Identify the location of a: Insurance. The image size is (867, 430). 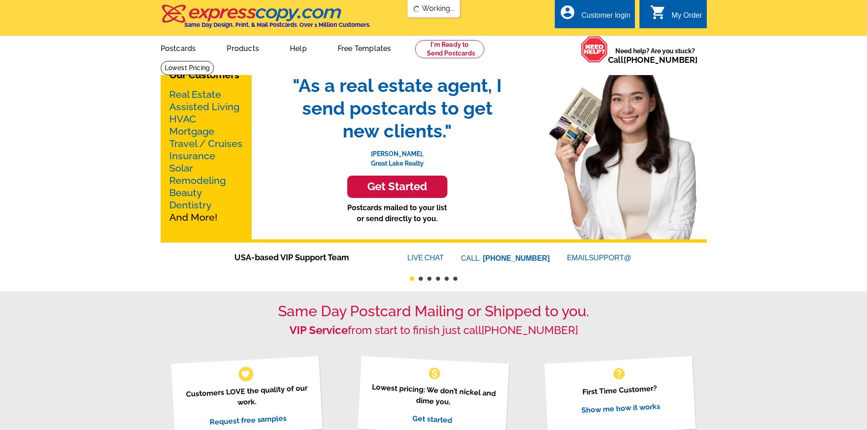
(192, 156).